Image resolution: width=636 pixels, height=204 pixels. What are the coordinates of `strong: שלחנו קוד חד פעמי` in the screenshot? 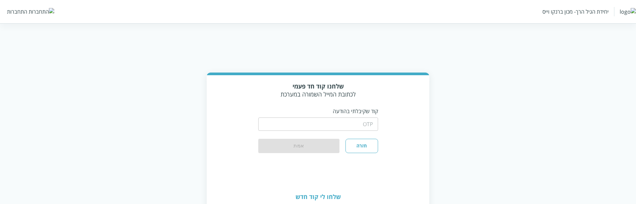 It's located at (318, 86).